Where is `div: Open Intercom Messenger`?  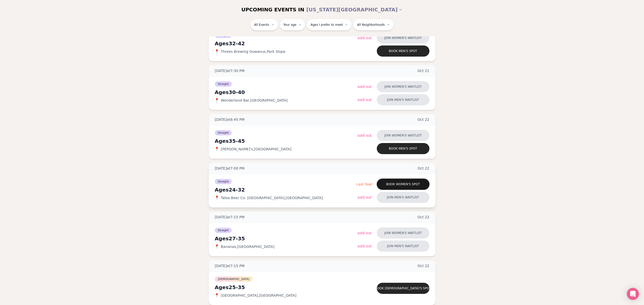
div: Open Intercom Messenger is located at coordinates (632, 294).